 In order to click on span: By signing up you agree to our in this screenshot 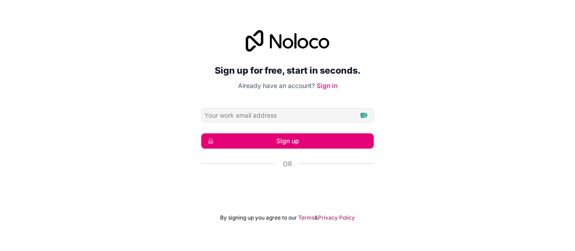, I will do `click(258, 218)`.